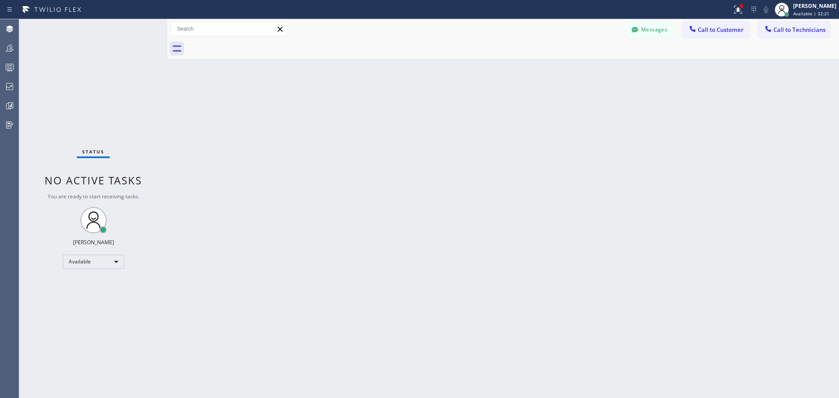 Image resolution: width=839 pixels, height=398 pixels. What do you see at coordinates (716, 30) in the screenshot?
I see `button: Call to Customer` at bounding box center [716, 30].